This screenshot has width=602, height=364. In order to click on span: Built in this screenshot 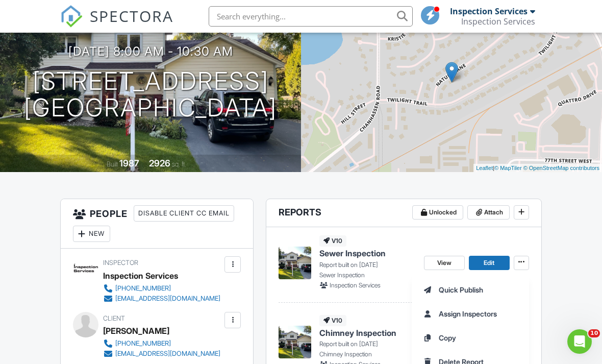, I will do `click(112, 164)`.